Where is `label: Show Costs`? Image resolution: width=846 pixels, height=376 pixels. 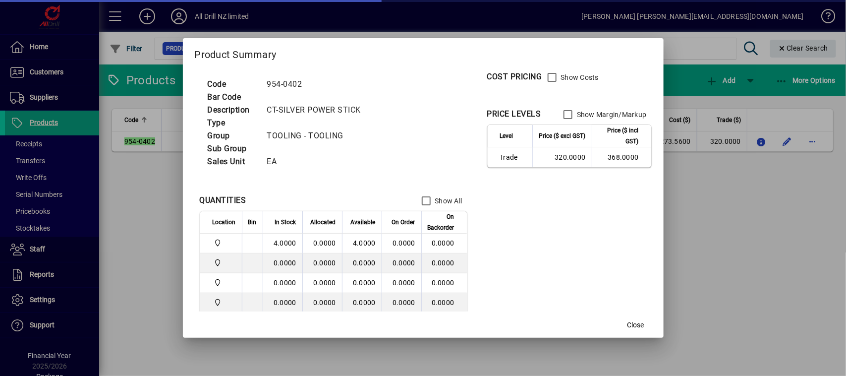
label: Show Costs is located at coordinates (579, 77).